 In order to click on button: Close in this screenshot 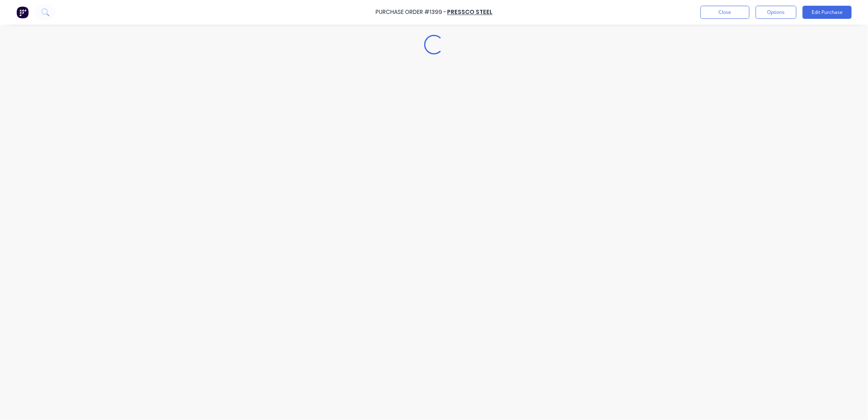, I will do `click(725, 13)`.